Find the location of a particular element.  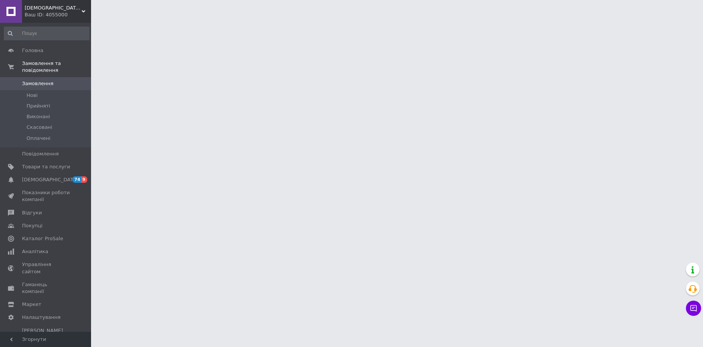

span: Нові is located at coordinates (32, 95).